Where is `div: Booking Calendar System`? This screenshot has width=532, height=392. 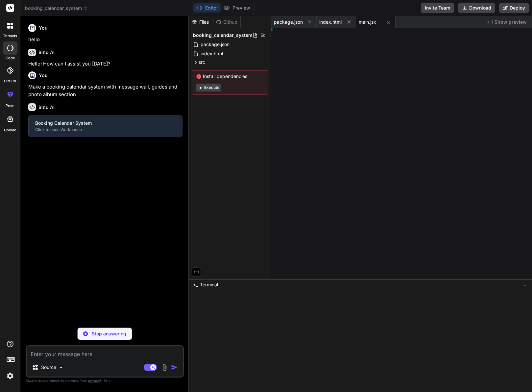 div: Booking Calendar System is located at coordinates (105, 123).